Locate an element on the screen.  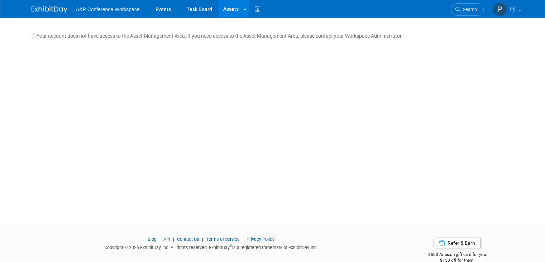
a: Contact Us is located at coordinates (188, 239).